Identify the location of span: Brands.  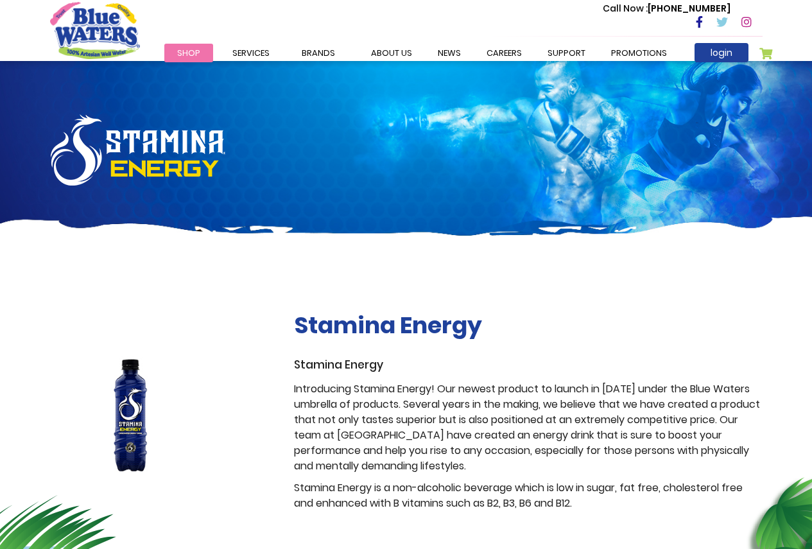
(318, 53).